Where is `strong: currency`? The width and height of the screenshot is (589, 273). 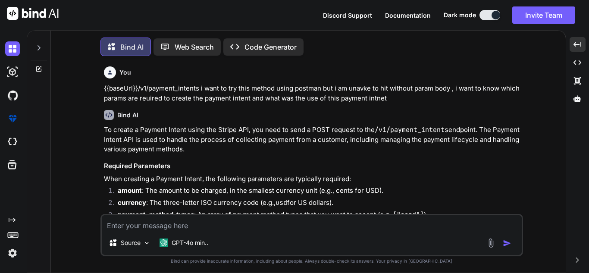
strong: currency is located at coordinates (132, 202).